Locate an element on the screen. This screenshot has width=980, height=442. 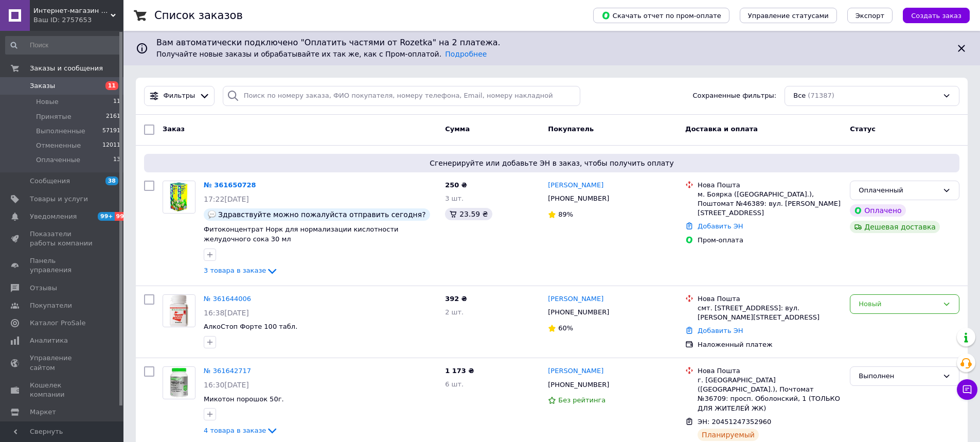
a: АлкоСтоп Форте 100 табл. is located at coordinates (251, 326).